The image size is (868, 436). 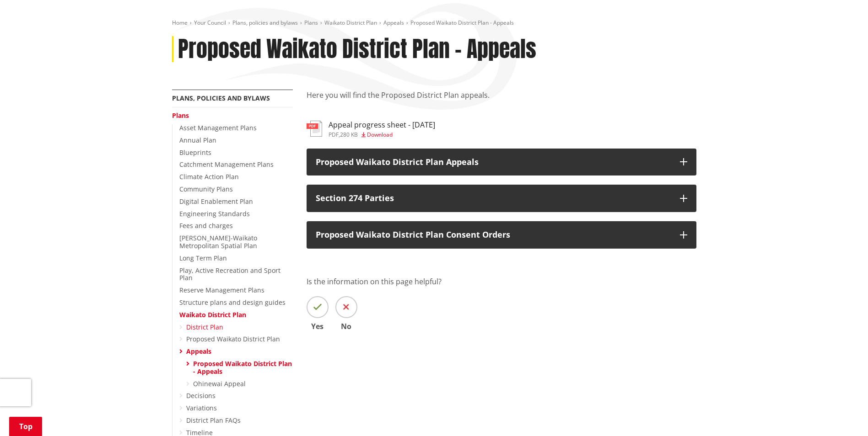 I want to click on button: Proposed Waikato District Plan Consent Orders, so click(x=501, y=235).